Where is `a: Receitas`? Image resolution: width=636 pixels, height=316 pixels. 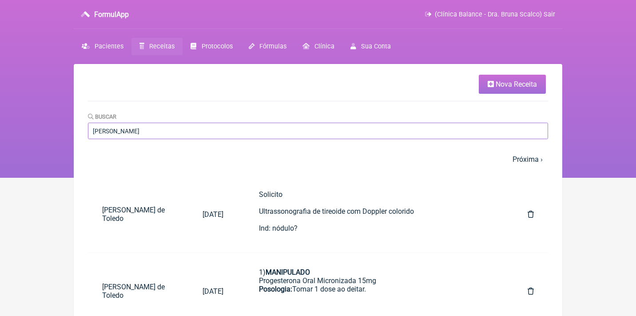 a: Receitas is located at coordinates (157, 46).